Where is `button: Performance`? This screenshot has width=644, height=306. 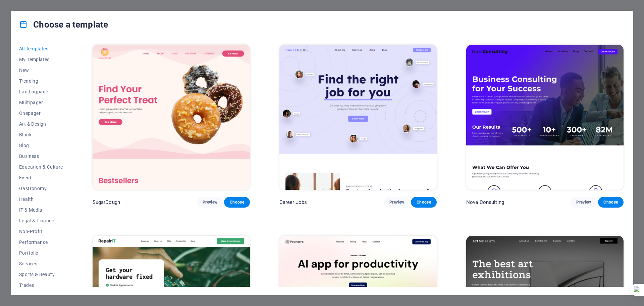 button: Performance is located at coordinates (41, 242).